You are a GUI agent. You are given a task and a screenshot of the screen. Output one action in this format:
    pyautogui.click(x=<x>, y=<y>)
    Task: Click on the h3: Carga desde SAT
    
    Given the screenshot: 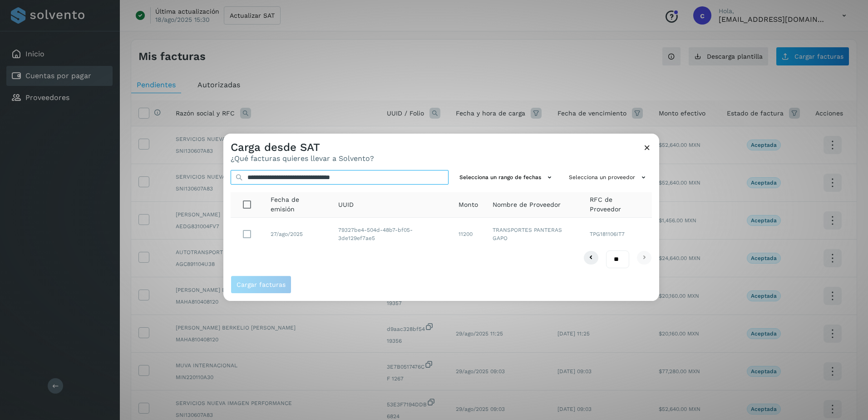 What is the action you would take?
    pyautogui.click(x=303, y=147)
    